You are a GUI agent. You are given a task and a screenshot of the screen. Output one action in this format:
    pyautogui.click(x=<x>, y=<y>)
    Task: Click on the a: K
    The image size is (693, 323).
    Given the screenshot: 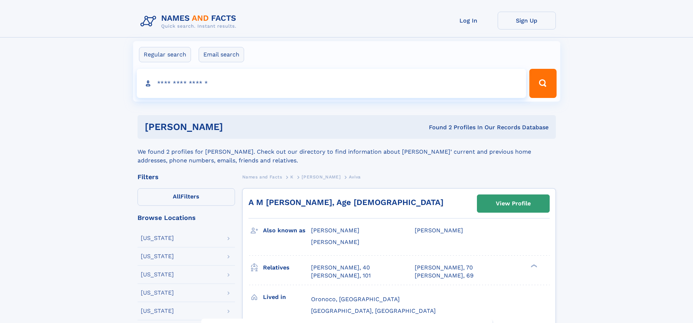 What is the action you would take?
    pyautogui.click(x=292, y=177)
    